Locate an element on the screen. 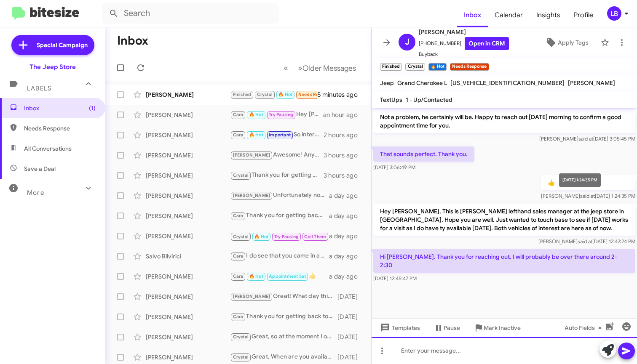 This screenshot has width=637, height=364. div: Thank you for getting back to me. I will update my records. Have a great weekend ! is located at coordinates (279, 216).